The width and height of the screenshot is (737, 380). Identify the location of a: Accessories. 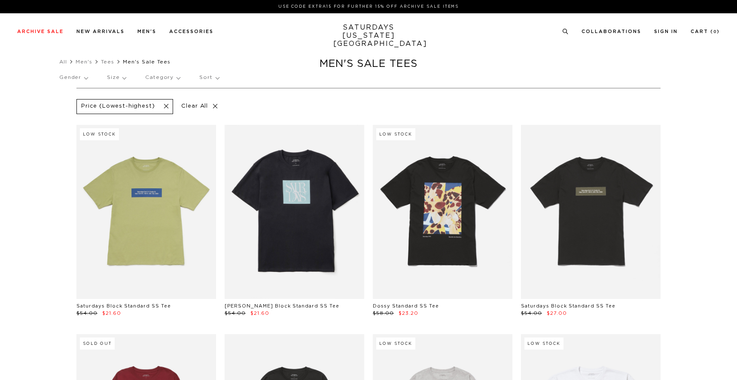
(191, 31).